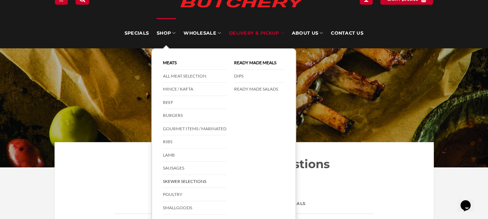  Describe the element at coordinates (166, 33) in the screenshot. I see `a: SHOP` at that location.